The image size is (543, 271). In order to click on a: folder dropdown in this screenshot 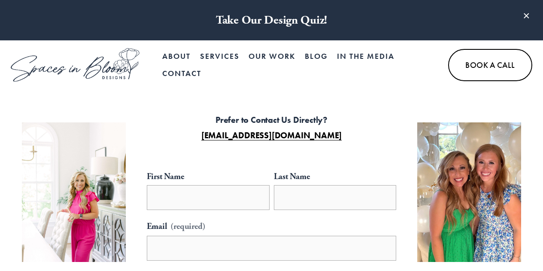, I will do `click(220, 57)`.